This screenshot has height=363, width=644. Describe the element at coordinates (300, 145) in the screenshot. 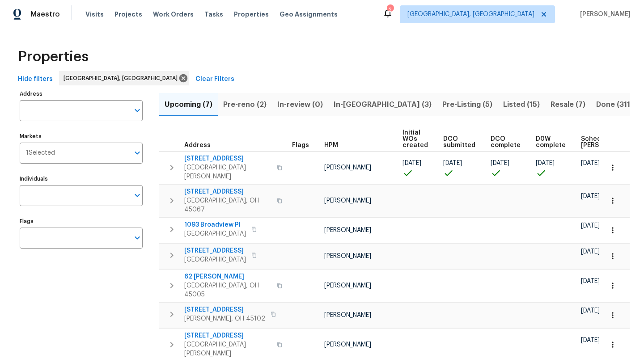

I see `span: Flags` at that location.